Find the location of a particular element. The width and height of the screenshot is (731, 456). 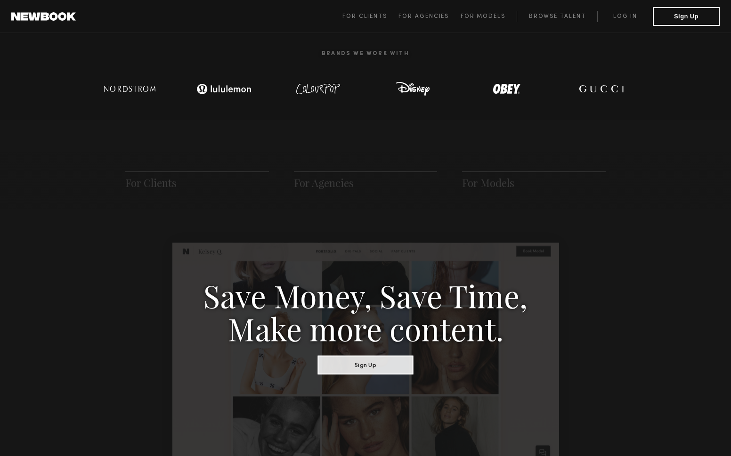

img: logo-obey.svg is located at coordinates (507, 89).